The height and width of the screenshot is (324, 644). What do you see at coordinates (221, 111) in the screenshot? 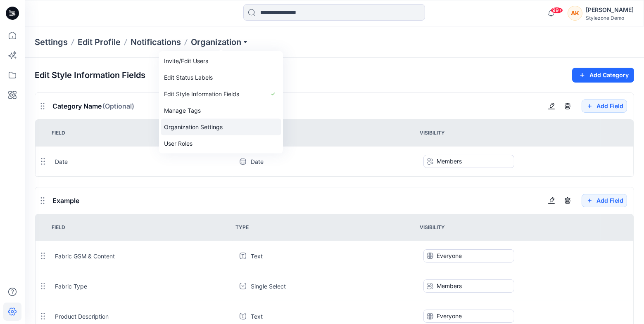
I see `a: Manage Tags` at bounding box center [221, 111].